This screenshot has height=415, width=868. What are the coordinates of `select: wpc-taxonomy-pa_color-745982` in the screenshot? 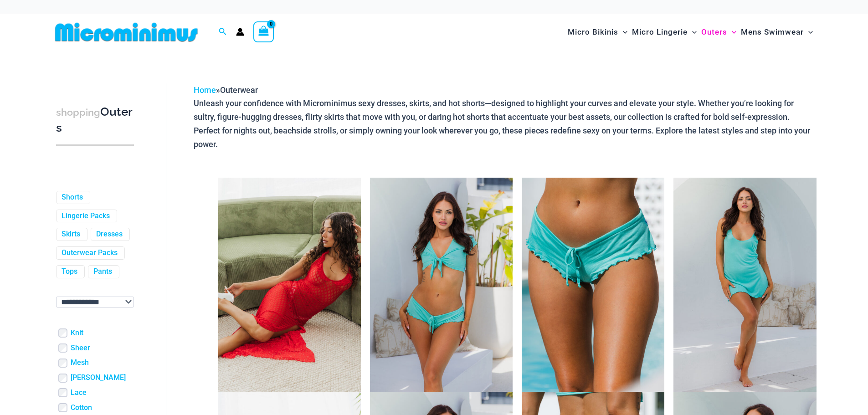 It's located at (94, 302).